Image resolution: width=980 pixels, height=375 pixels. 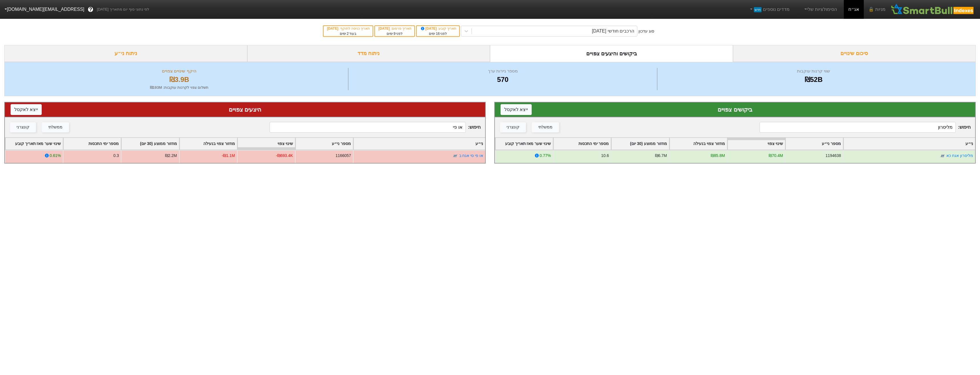 What do you see at coordinates (814, 71) in the screenshot?
I see `div: שווי קרנות עוקבות` at bounding box center [814, 71].